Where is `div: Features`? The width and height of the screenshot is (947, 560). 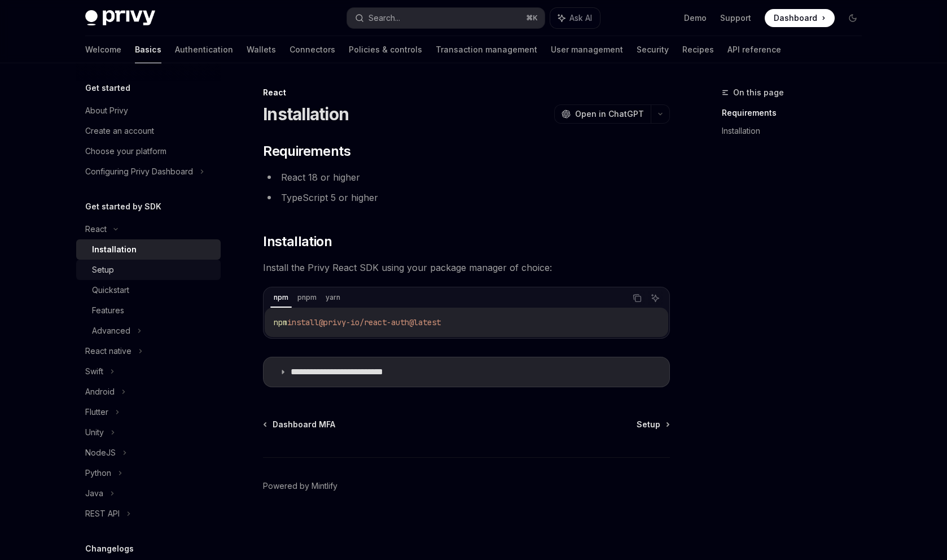
div: Features is located at coordinates (108, 311).